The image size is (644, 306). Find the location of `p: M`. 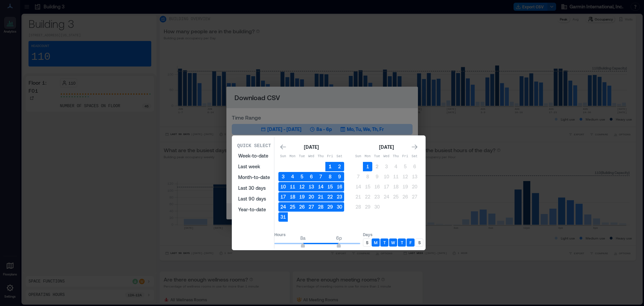

p: M is located at coordinates (376, 242).